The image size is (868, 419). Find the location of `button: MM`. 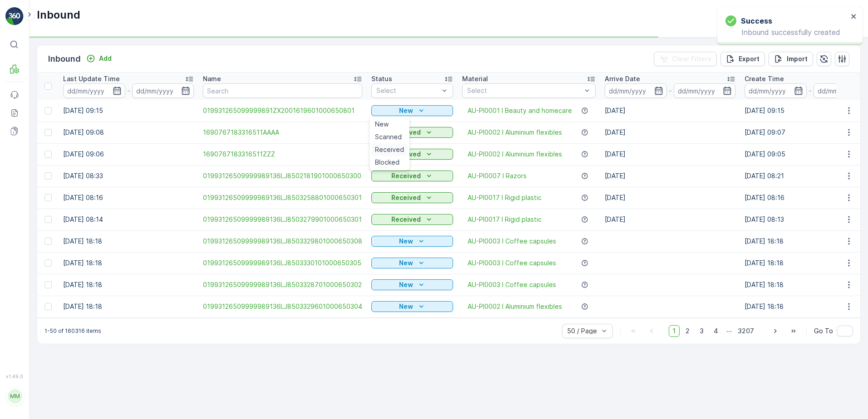

button: MM is located at coordinates (15, 396).